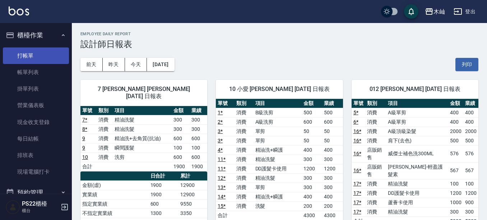 The height and width of the screenshot is (220, 487). Describe the element at coordinates (36, 192) in the screenshot. I see `button: 預約管理` at that location.